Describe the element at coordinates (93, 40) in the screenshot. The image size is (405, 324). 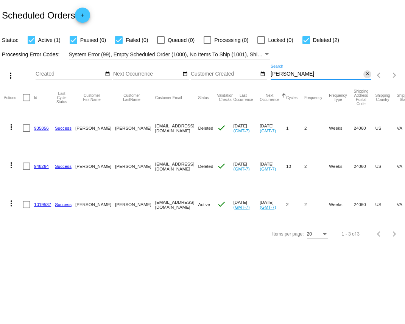
I see `span: Paused (0)` at that location.